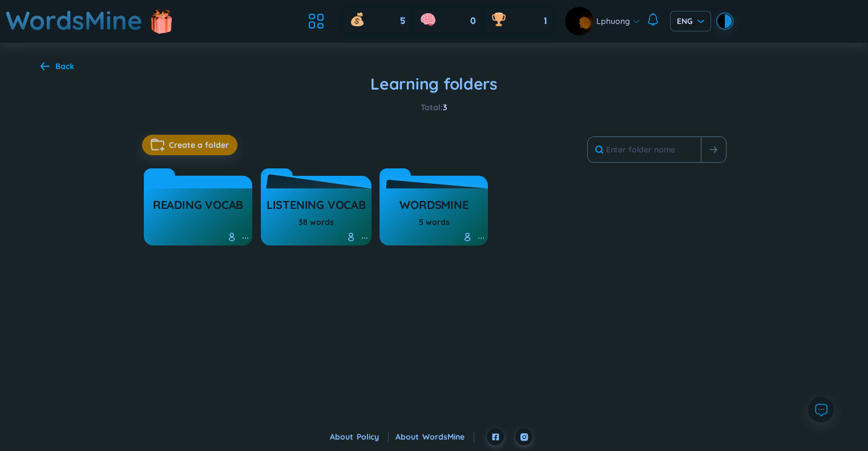  I want to click on span: 5, so click(403, 21).